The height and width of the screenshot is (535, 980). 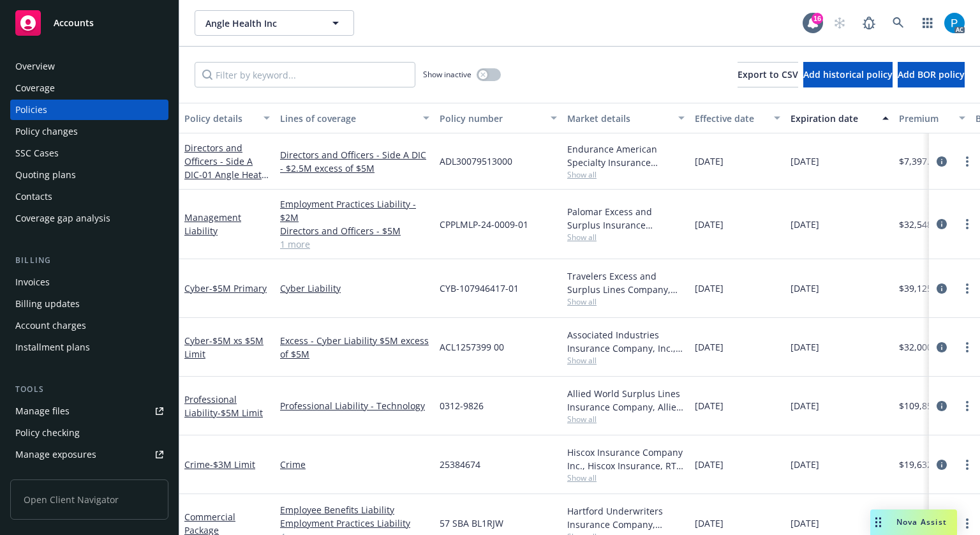 I want to click on button: Export to CSV, so click(x=768, y=75).